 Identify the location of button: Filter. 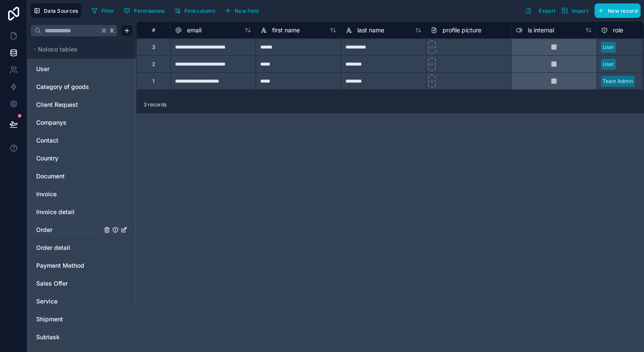
(103, 11).